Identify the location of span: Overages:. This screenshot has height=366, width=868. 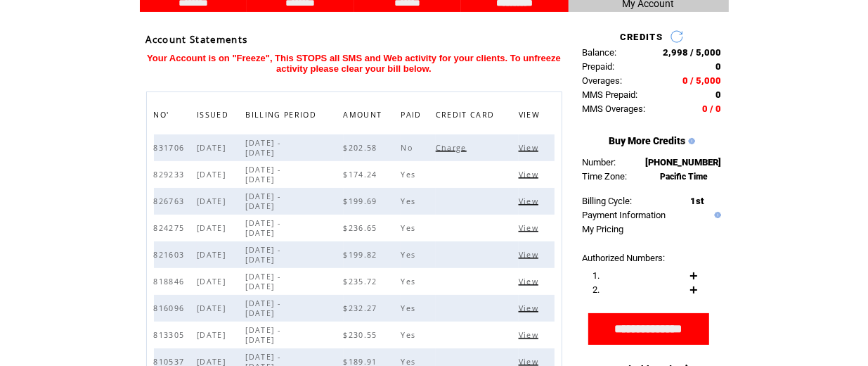
(603, 80).